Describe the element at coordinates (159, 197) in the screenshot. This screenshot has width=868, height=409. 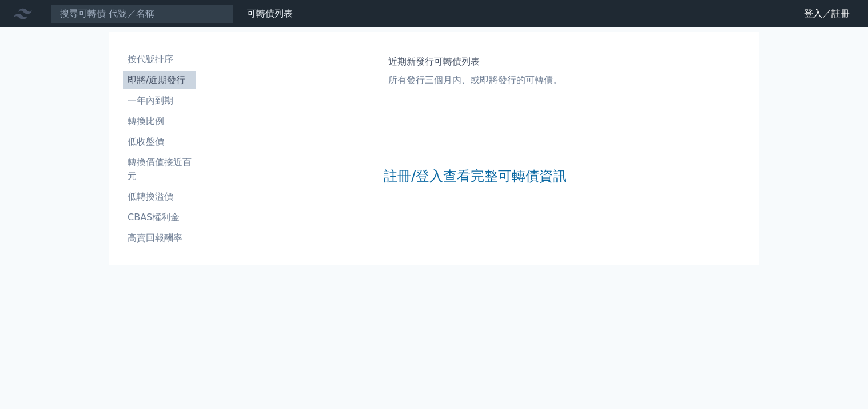
I see `li: 低轉換溢價` at that location.